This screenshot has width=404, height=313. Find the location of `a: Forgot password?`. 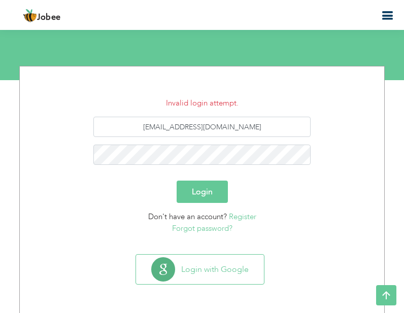

a: Forgot password? is located at coordinates (202, 228).